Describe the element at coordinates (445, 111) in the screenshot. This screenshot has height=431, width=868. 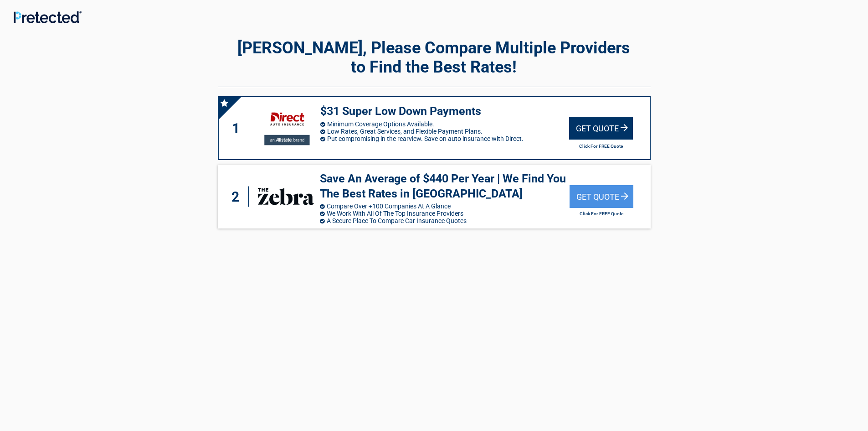
I see `h3: $31 Super Low Down Payments` at that location.